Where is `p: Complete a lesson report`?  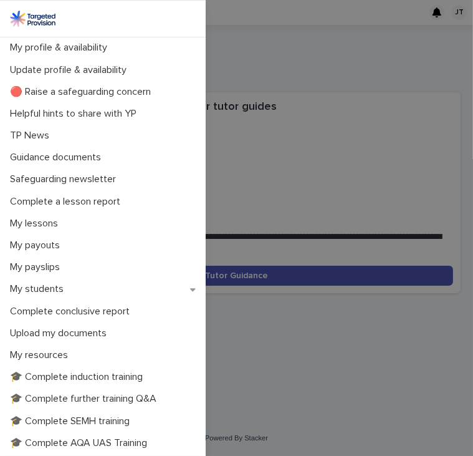 p: Complete a lesson report is located at coordinates (67, 201).